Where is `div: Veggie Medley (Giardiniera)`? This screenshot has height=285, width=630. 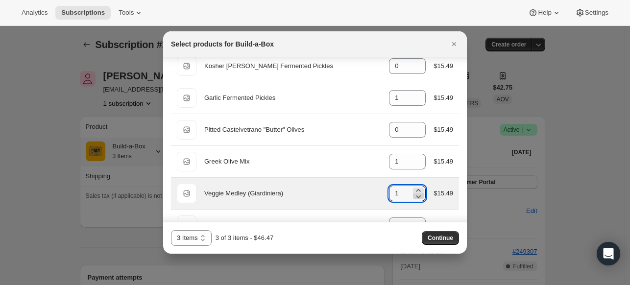
div: Veggie Medley (Giardiniera) is located at coordinates (292, 193).